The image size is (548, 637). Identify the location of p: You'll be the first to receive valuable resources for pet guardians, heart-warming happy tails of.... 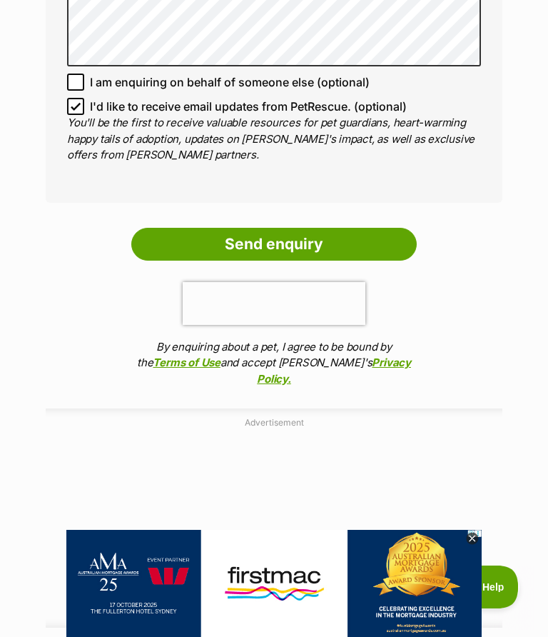
(274, 139).